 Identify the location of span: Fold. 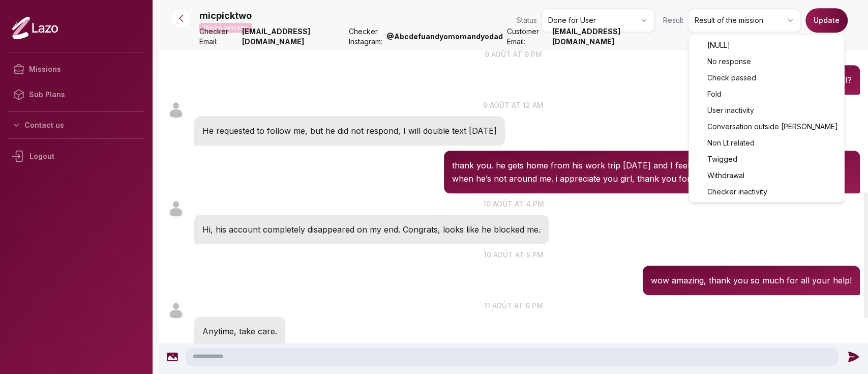
(715, 94).